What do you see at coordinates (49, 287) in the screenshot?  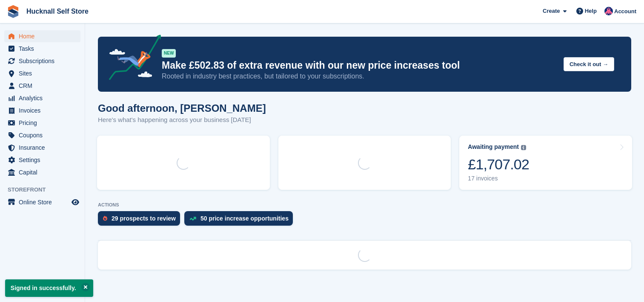 I see `p: Signed in successfully.` at bounding box center [49, 287].